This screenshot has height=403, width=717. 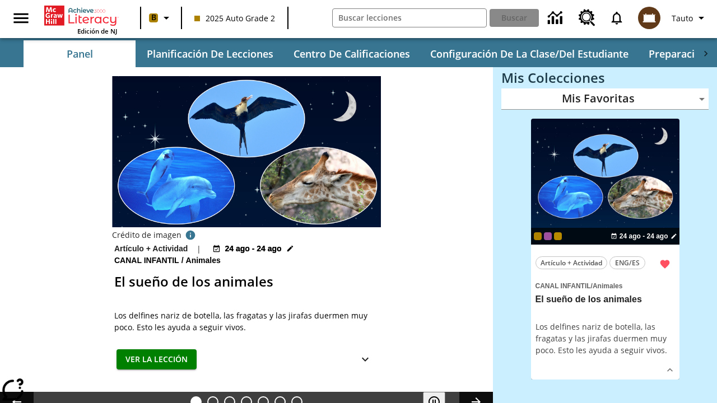 I want to click on span: Edición de NJ, so click(x=97, y=31).